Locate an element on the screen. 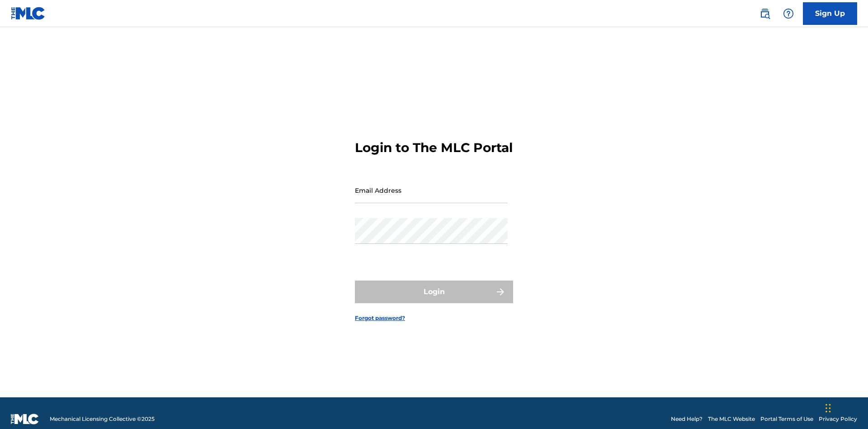 Image resolution: width=868 pixels, height=429 pixels. span: Mechanical Licensing Collective © 2025 is located at coordinates (102, 419).